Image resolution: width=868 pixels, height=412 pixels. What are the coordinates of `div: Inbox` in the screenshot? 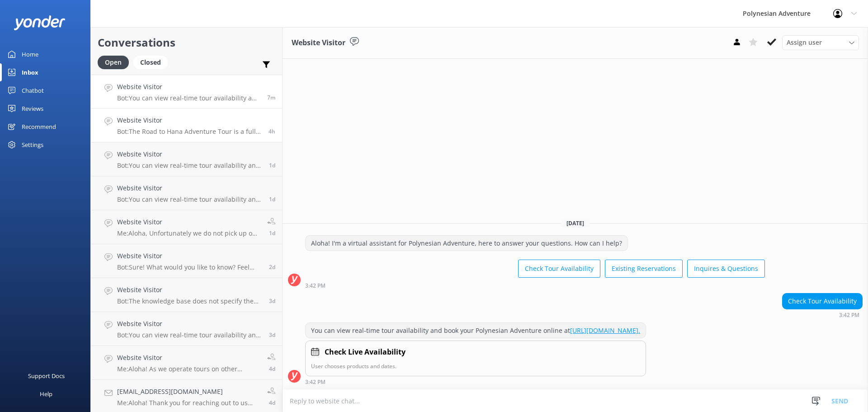 It's located at (30, 72).